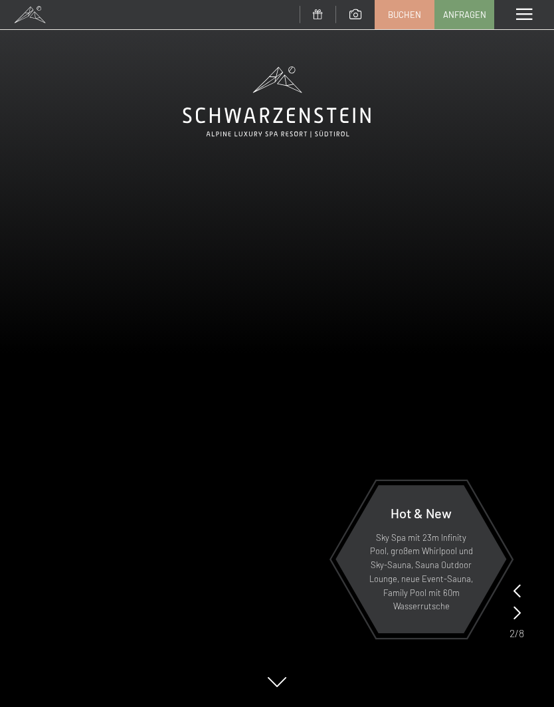  Describe the element at coordinates (421, 572) in the screenshot. I see `p: Sky Spa mit 23m Infinity Pool, großem Whirlpool und Sky-Sauna, Sauna Outdoor Lounge, neue Event-S...` at that location.